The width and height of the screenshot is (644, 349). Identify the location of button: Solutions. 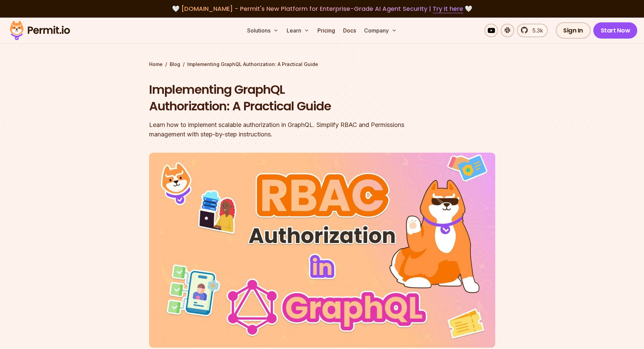
(263, 30).